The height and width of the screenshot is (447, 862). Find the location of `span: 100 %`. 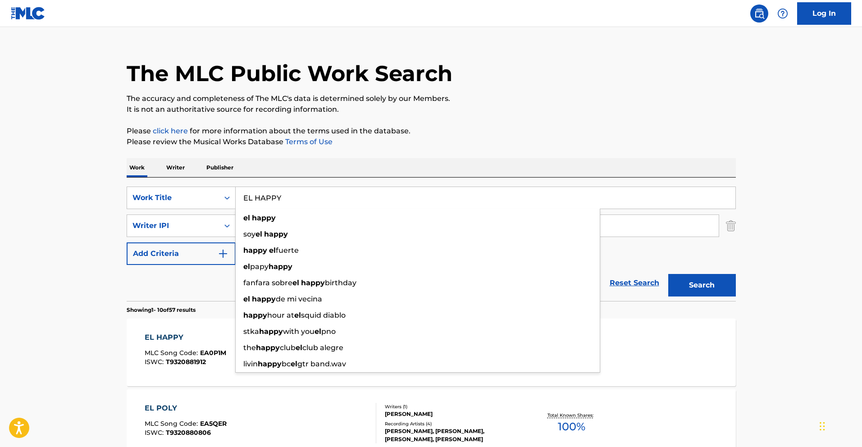

span: 100 % is located at coordinates (571, 427).